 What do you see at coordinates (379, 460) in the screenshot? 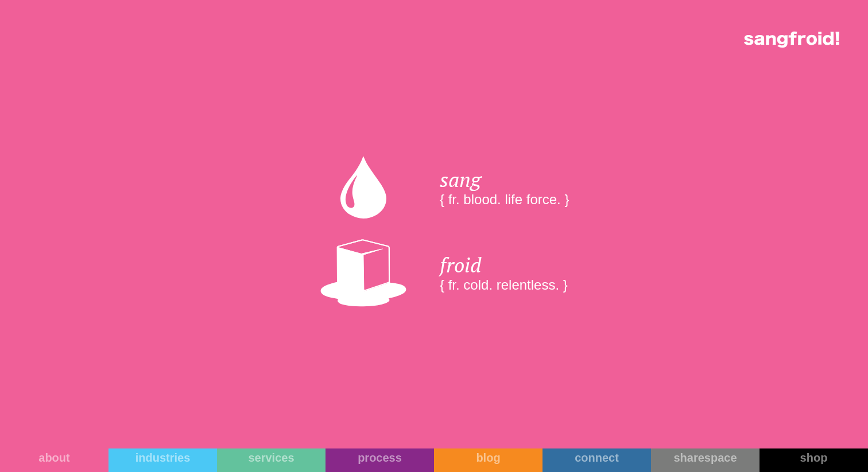
I see `a: process` at bounding box center [379, 460].